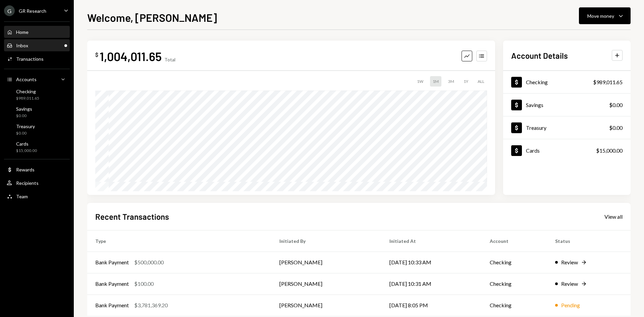 The image size is (644, 317). What do you see at coordinates (601, 16) in the screenshot?
I see `div: Move money` at bounding box center [601, 16].